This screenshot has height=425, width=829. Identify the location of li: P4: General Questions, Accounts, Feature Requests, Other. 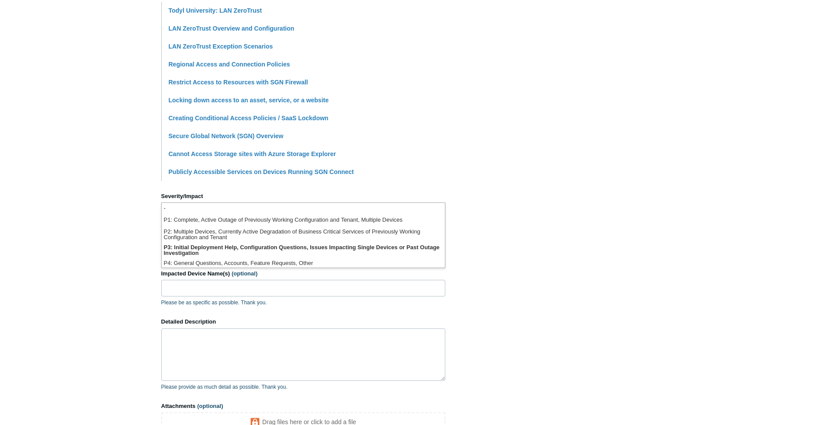
(303, 263).